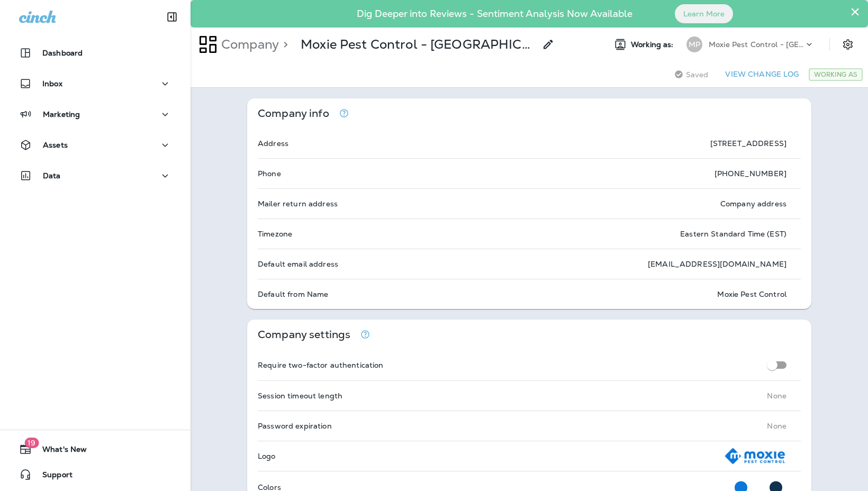 This screenshot has height=491, width=868. What do you see at coordinates (294, 425) in the screenshot?
I see `p: Password expiration` at bounding box center [294, 425].